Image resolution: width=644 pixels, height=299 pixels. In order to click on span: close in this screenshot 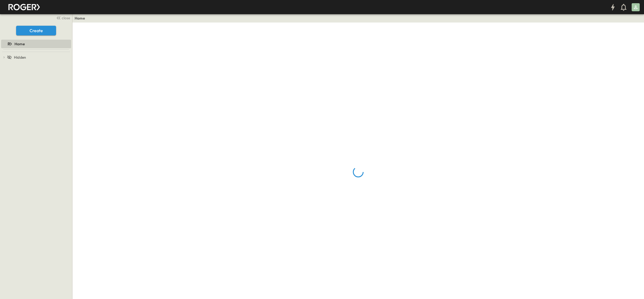, I will do `click(65, 18)`.